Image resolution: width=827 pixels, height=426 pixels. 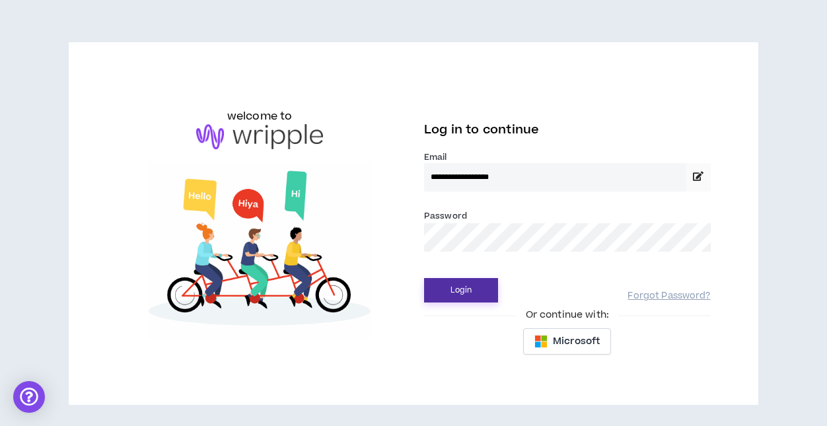 What do you see at coordinates (669, 296) in the screenshot?
I see `a: Forgot Password?` at bounding box center [669, 296].